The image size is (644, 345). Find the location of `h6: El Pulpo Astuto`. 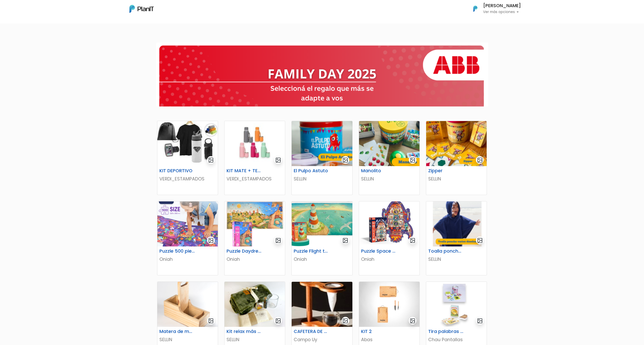

h6: El Pulpo Astuto is located at coordinates (311, 171).